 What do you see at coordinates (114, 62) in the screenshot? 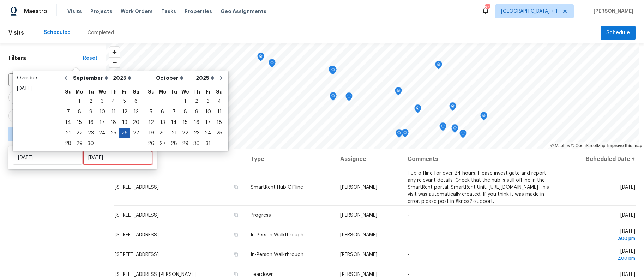
I see `span: Zoom out` at bounding box center [114, 62].